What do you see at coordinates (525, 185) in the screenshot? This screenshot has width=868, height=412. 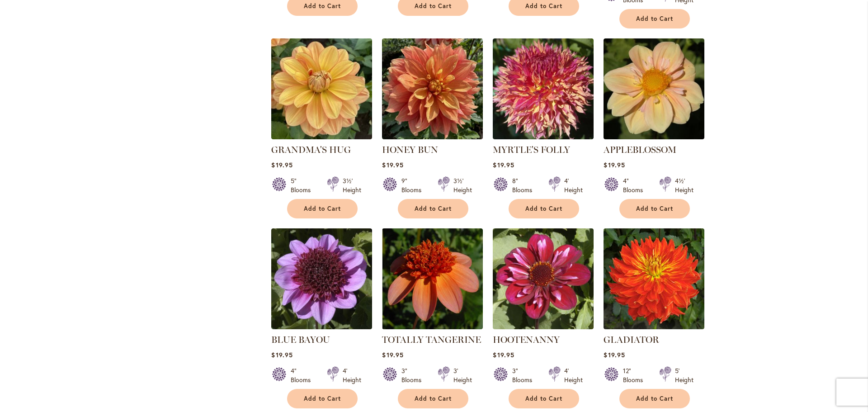 I see `div: 8" Blooms` at bounding box center [525, 185].